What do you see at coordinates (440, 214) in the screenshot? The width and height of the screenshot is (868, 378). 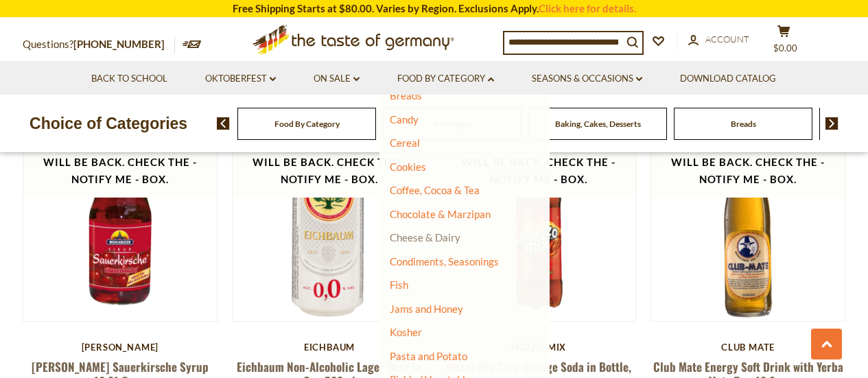 I see `a: Chocolate & Marzipan` at bounding box center [440, 214].